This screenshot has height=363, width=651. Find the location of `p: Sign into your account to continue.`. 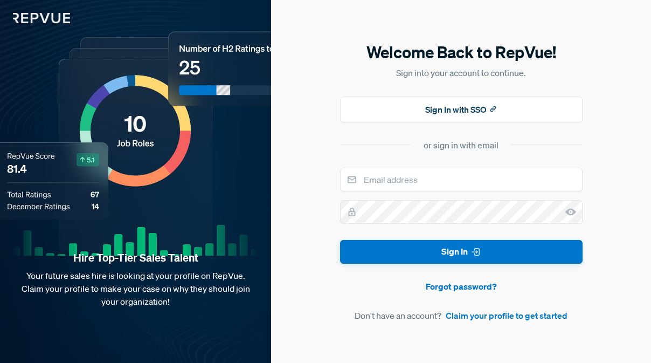

p: Sign into your account to continue. is located at coordinates (461, 73).